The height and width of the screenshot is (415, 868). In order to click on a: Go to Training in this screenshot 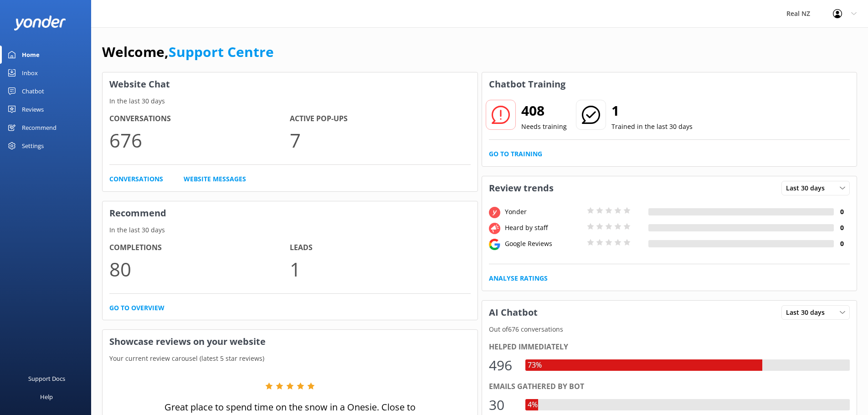, I will do `click(515, 154)`.